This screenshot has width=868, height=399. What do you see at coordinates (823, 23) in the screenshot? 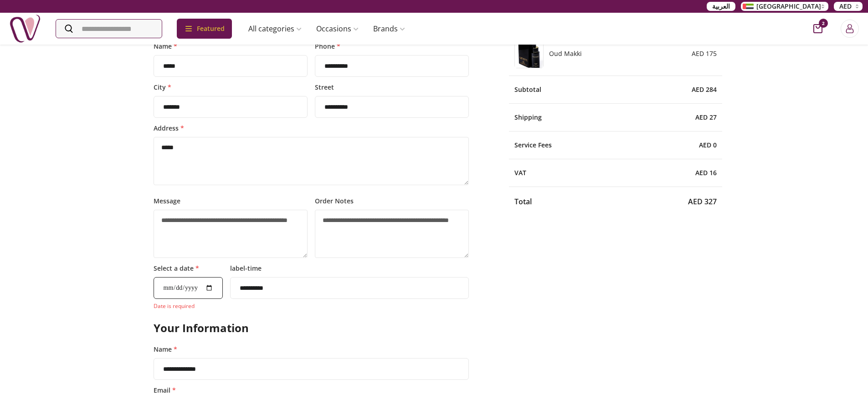
I see `span: 2` at bounding box center [823, 23].